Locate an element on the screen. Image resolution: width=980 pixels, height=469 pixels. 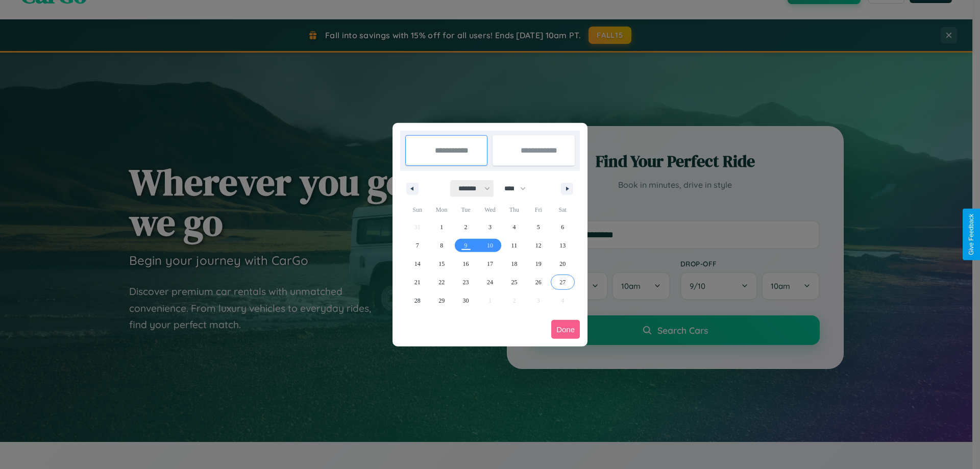
button: 15 is located at coordinates (441, 264).